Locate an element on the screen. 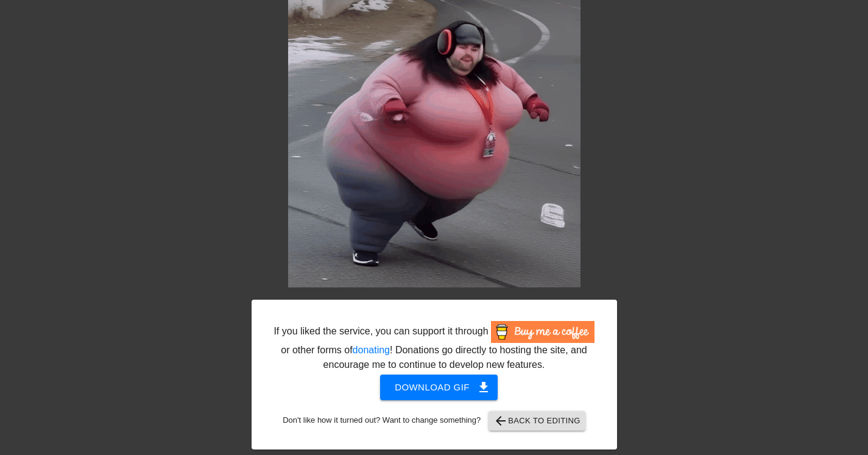 This screenshot has height=455, width=868. button: Download gif is located at coordinates (439, 387).